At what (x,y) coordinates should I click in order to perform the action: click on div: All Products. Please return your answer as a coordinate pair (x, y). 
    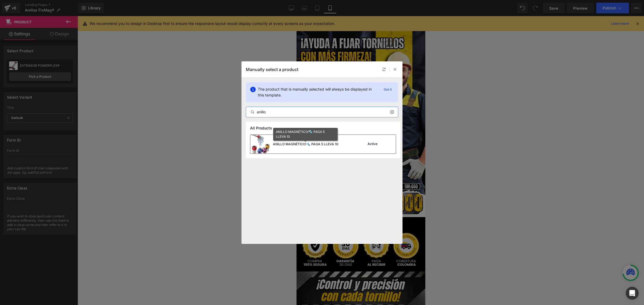
    Looking at the image, I should click on (323, 128).